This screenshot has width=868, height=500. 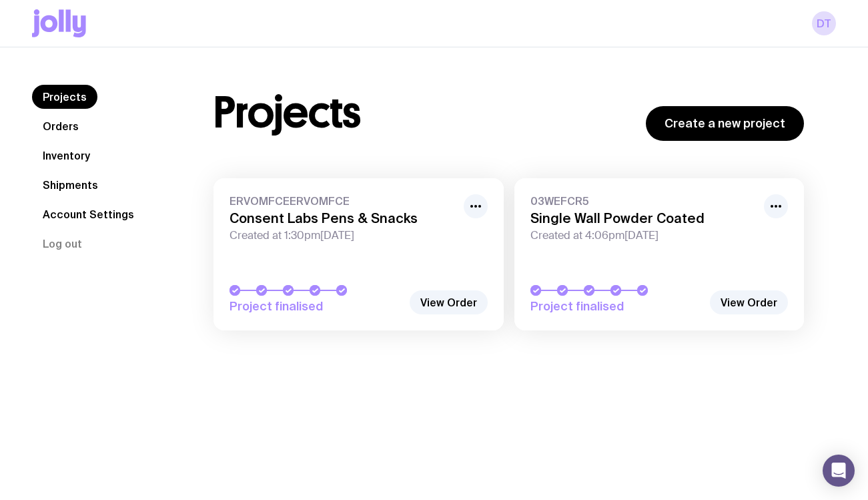 What do you see at coordinates (342, 218) in the screenshot?
I see `h3: Consent Labs Pens & Snacks` at bounding box center [342, 218].